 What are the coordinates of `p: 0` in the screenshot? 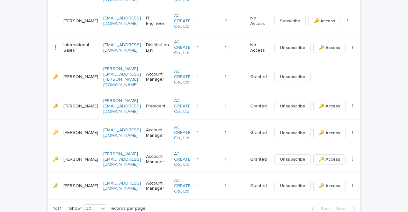 It's located at (227, 20).